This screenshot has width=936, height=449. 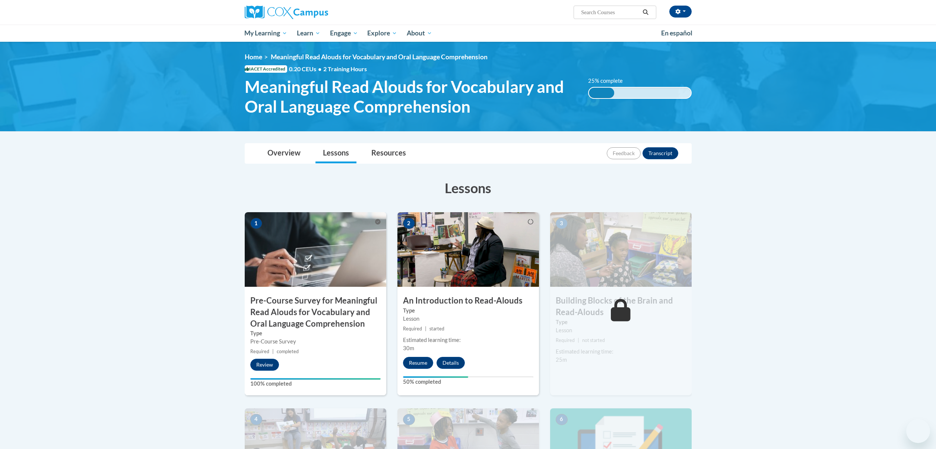 I want to click on h3: Pre-Course Survey for Meaningful Read Alouds for Vocabulary and Oral Language Comprehension, so click(x=316, y=312).